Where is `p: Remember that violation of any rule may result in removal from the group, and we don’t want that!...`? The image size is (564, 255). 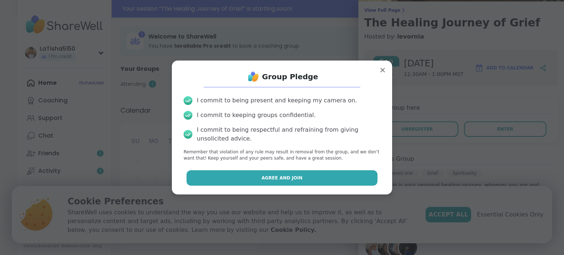 p: Remember that violation of any rule may result in removal from the group, and we don’t want that!... is located at coordinates (282, 155).